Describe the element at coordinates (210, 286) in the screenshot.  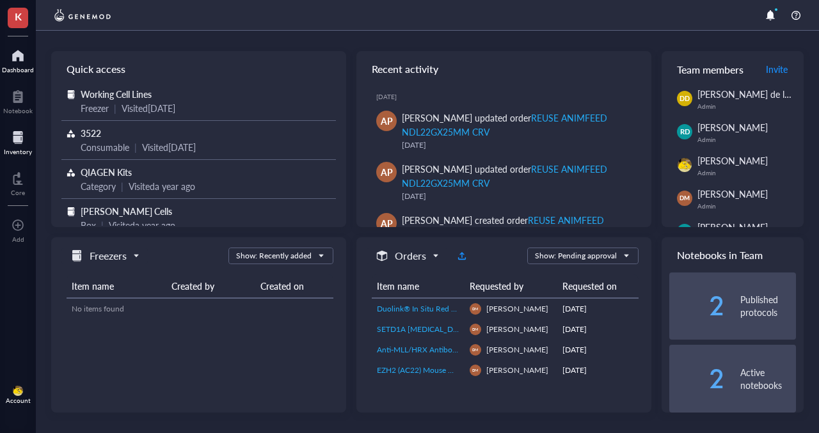
I see `th: Created by` at that location.